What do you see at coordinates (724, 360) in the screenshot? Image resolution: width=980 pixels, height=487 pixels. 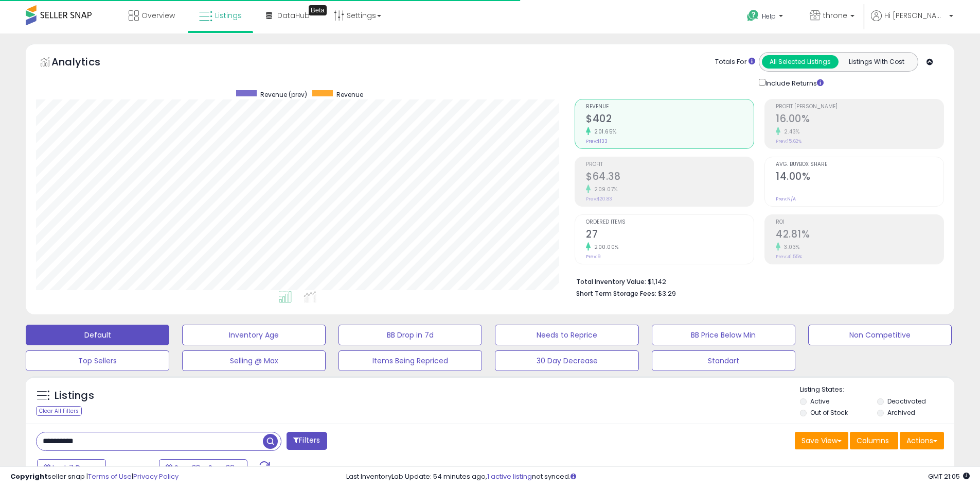 I see `button: Standart` at bounding box center [724, 360].